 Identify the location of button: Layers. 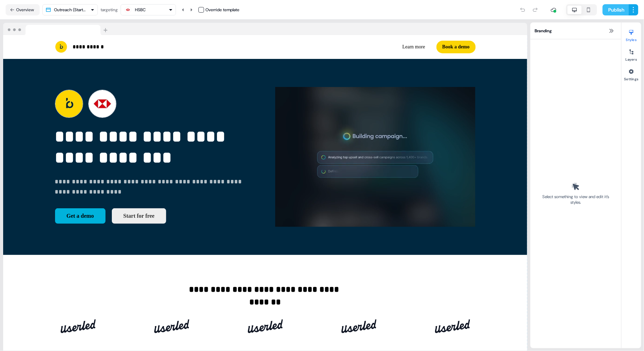
(631, 54).